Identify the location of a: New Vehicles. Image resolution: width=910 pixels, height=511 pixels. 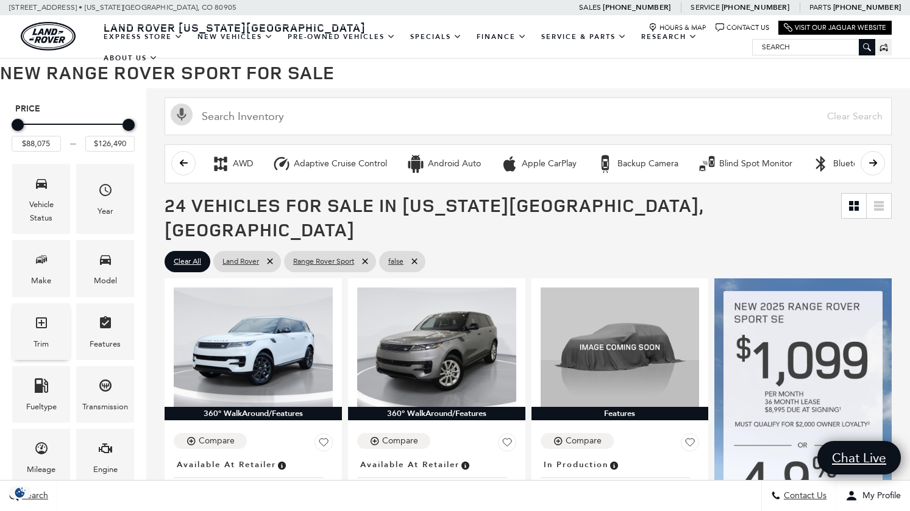
(235, 37).